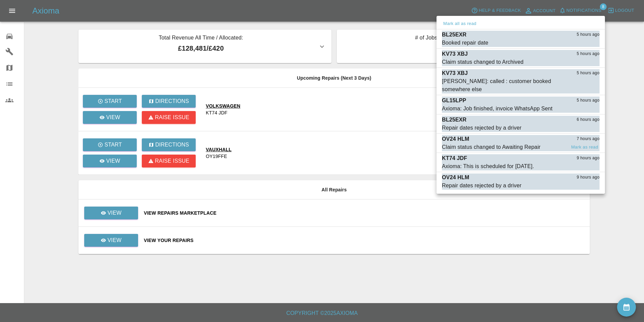  I want to click on button: Mark as read, so click(585, 147).